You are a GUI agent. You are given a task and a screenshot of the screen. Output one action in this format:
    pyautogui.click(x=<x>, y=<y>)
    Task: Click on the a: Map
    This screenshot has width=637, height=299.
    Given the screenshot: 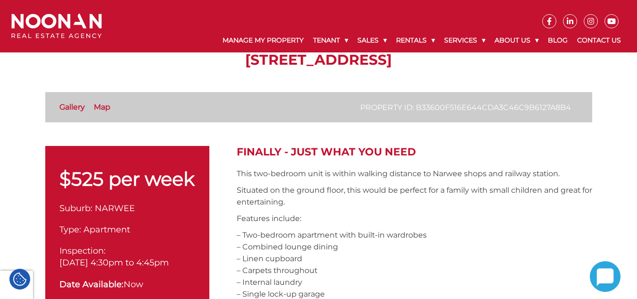 What is the action you would take?
    pyautogui.click(x=102, y=107)
    